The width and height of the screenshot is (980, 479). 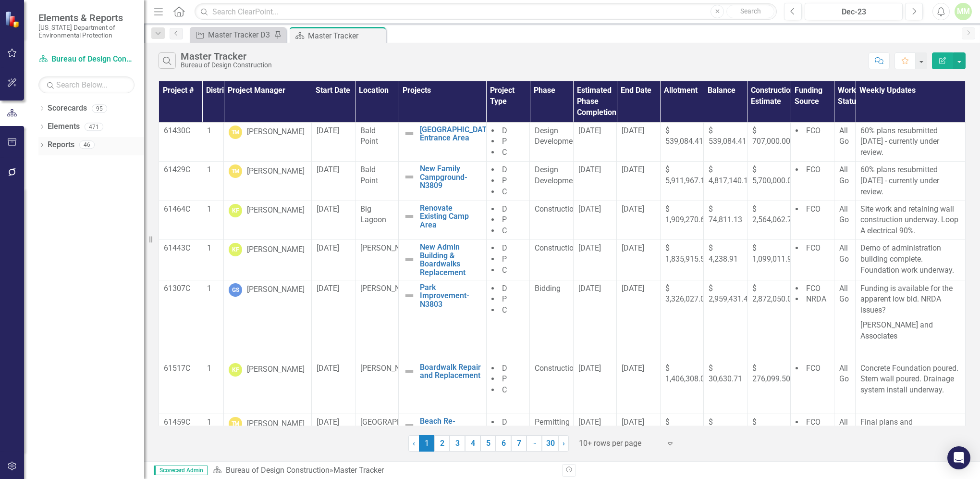 I want to click on a: Boardwalk Repair and Replacement, so click(x=450, y=371).